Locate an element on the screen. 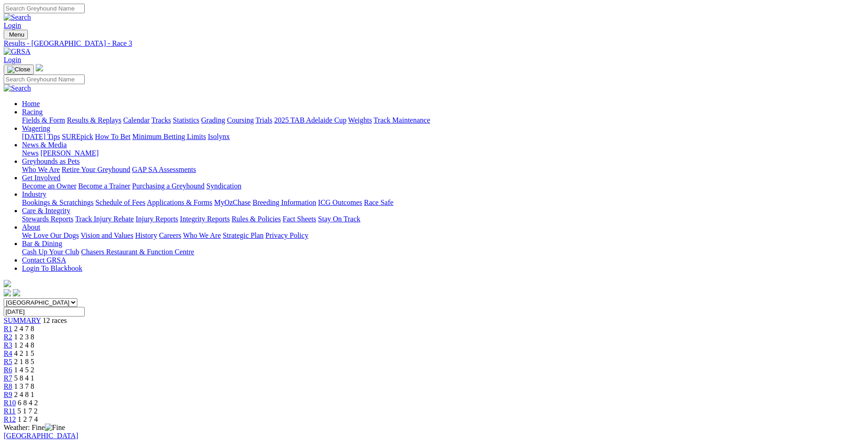  a: Become an Owner is located at coordinates (49, 186).